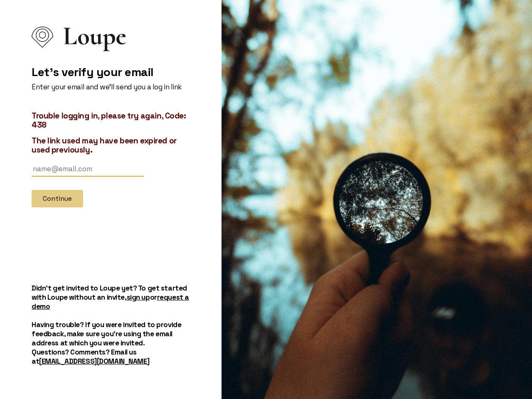  What do you see at coordinates (110, 72) in the screenshot?
I see `h2: Let's verify your email` at bounding box center [110, 72].